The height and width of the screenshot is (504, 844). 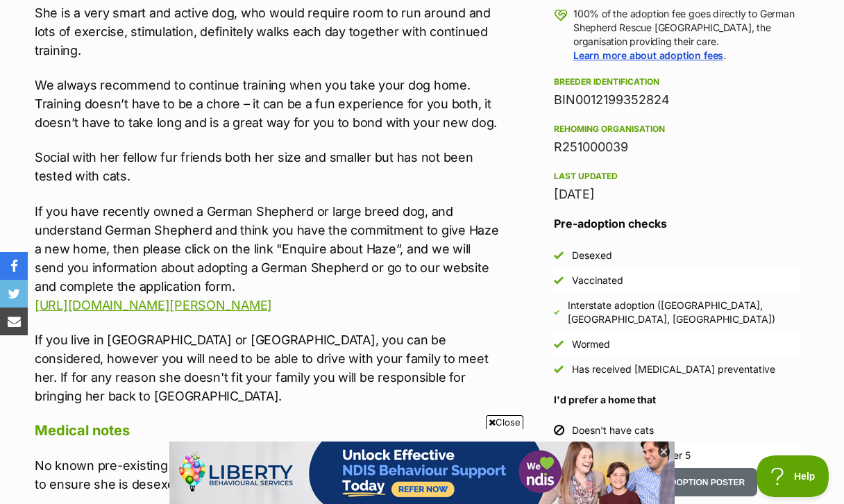 What do you see at coordinates (678, 481) in the screenshot?
I see `button: Print an adoption poster` at bounding box center [678, 481].